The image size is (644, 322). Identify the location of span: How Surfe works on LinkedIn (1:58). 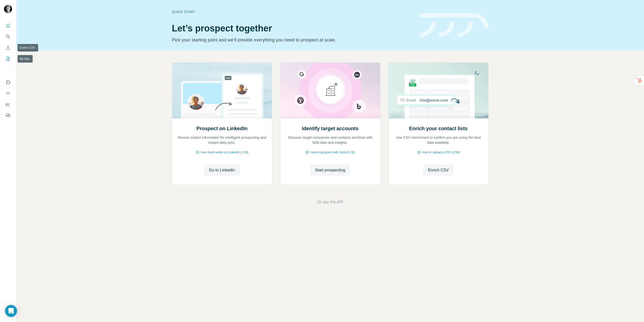
(224, 152).